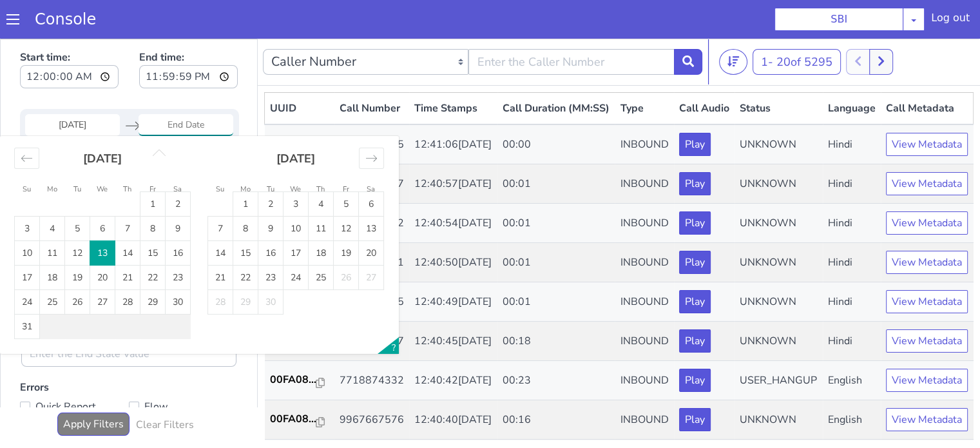  What do you see at coordinates (129, 316) in the screenshot?
I see `input: Enter the End State Value` at bounding box center [129, 316].